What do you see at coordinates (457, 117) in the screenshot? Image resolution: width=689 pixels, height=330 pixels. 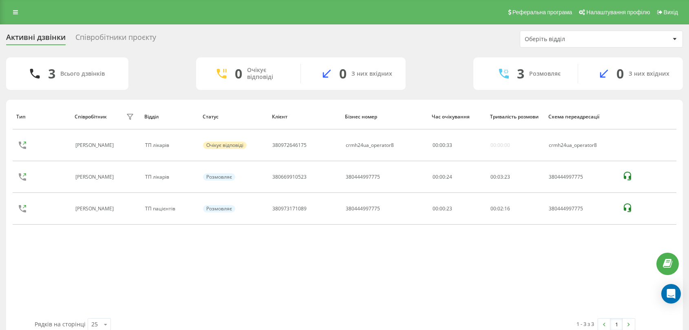 I see `div: Час очікування` at bounding box center [457, 117].